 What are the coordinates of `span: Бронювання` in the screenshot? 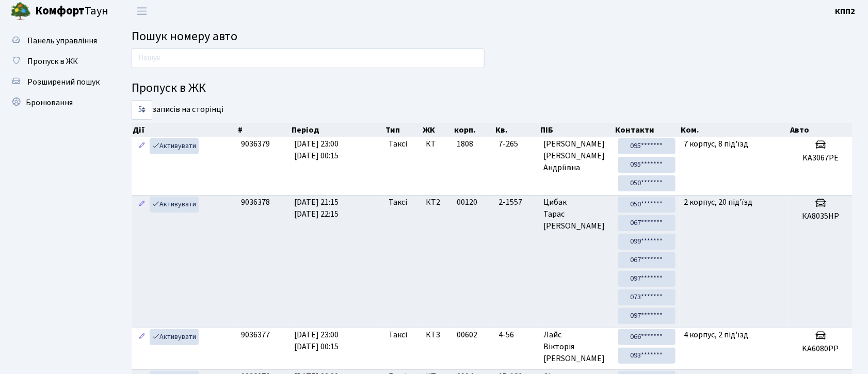 It's located at (49, 103).